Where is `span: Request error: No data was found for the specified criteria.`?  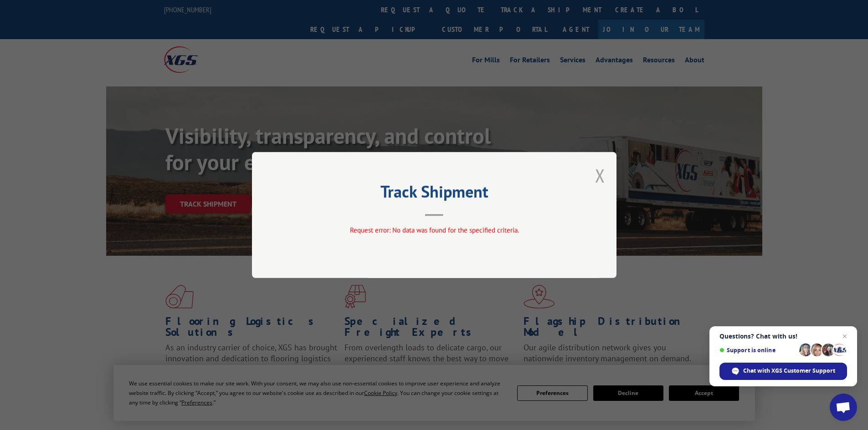 span: Request error: No data was found for the specified criteria. is located at coordinates (434, 230).